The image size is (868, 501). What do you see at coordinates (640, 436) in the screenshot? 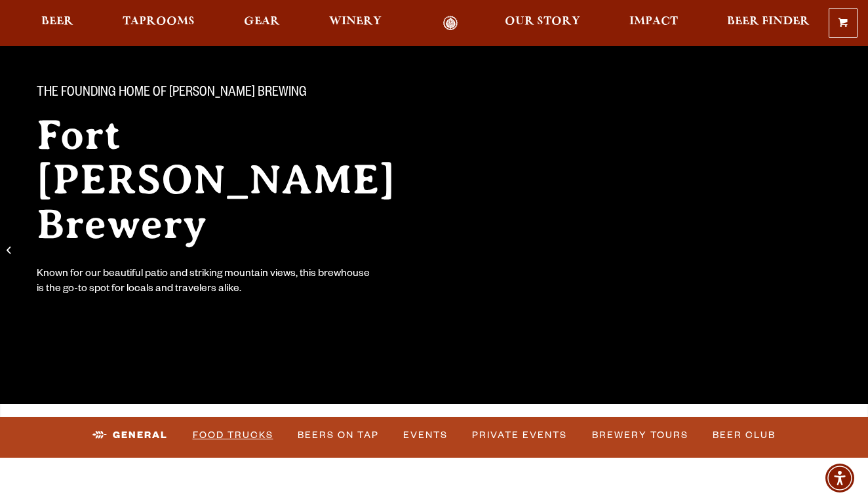
I see `a: Brewery Tours` at bounding box center [640, 436].